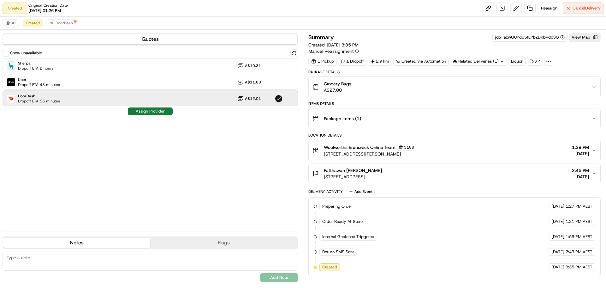 This screenshot has width=606, height=288. I want to click on div: Related Deliveries (1), so click(479, 61).